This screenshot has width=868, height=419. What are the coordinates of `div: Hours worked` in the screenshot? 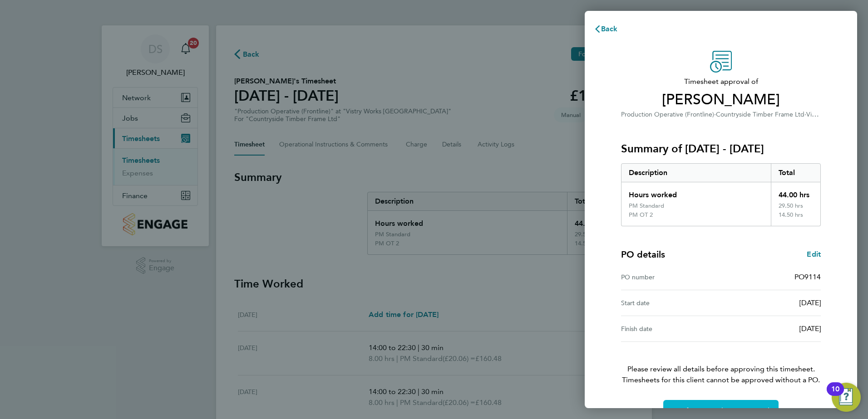 It's located at (696, 192).